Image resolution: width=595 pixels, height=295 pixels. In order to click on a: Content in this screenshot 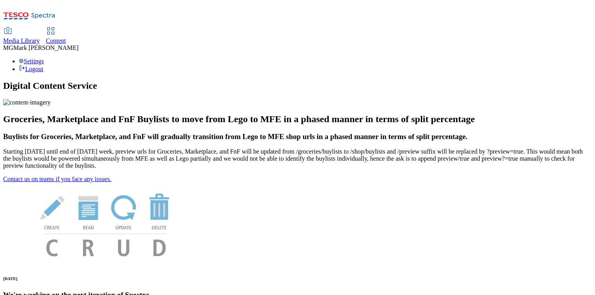, I will do `click(56, 36)`.